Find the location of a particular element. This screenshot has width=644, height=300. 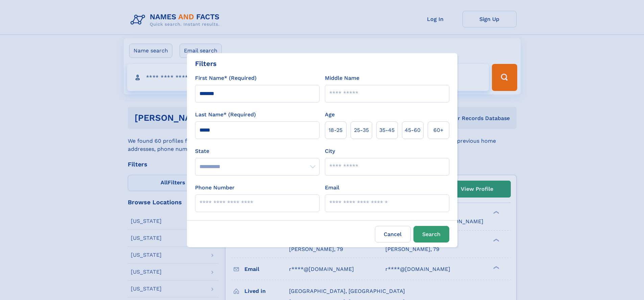

label: State is located at coordinates (257, 151).